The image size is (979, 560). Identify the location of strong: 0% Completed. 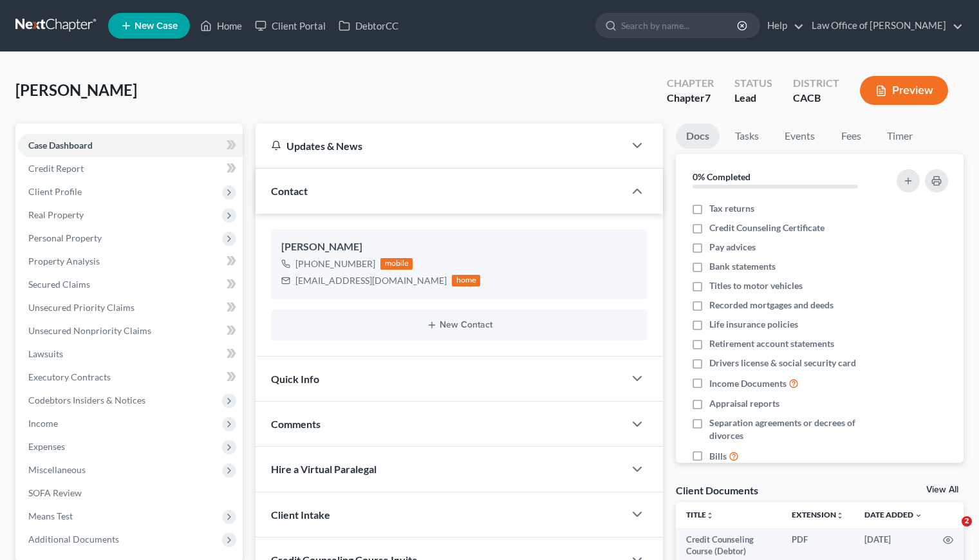
(721, 176).